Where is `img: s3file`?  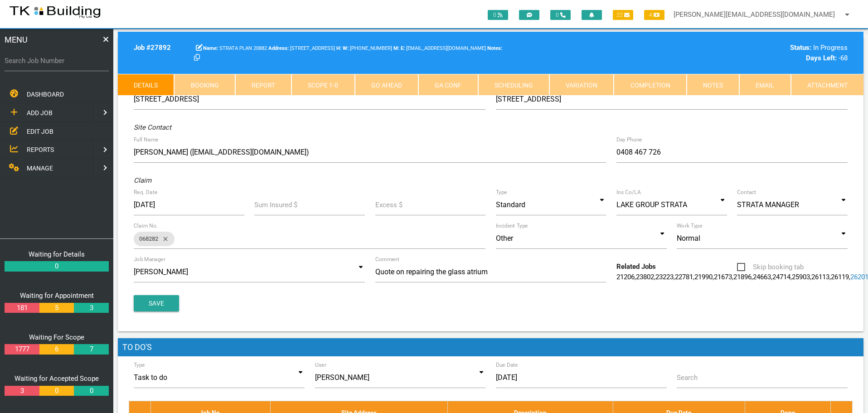 img: s3file is located at coordinates (55, 12).